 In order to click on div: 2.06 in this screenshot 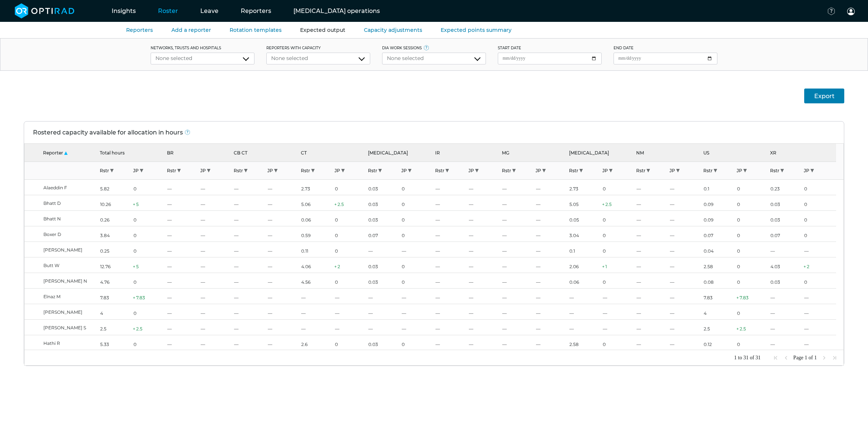, I will do `click(585, 265)`.